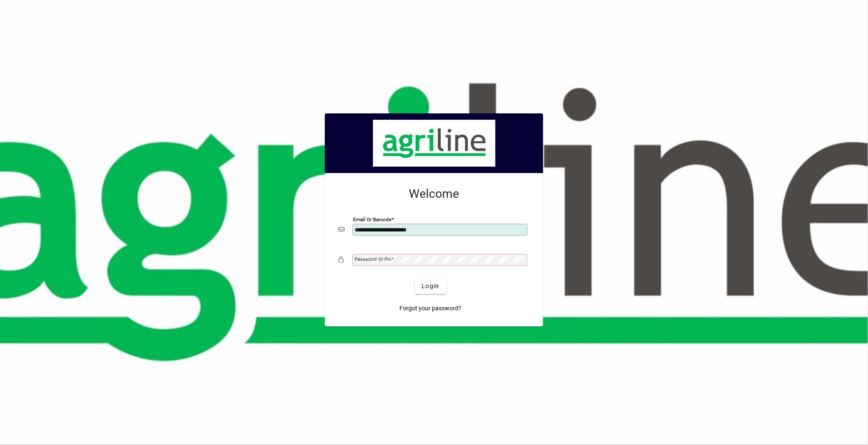 The height and width of the screenshot is (445, 868). Describe the element at coordinates (430, 287) in the screenshot. I see `button: Login` at that location.